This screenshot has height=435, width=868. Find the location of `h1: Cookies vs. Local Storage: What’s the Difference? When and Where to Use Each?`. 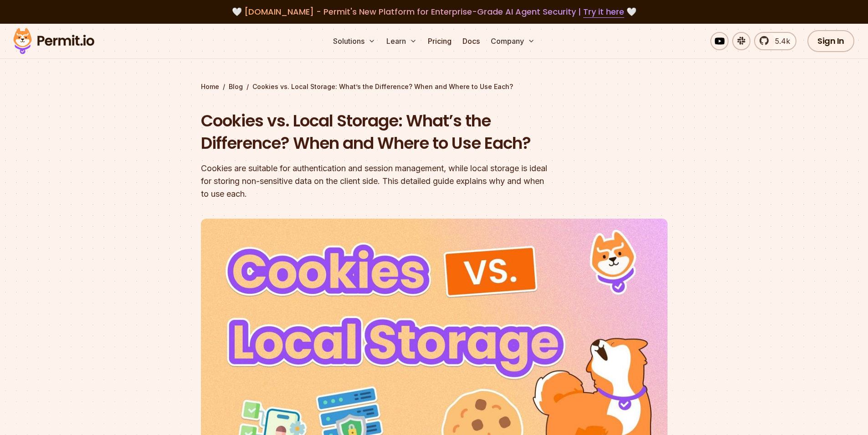

h1: Cookies vs. Local Storage: What’s the Difference? When and Where to Use Each? is located at coordinates (376, 132).